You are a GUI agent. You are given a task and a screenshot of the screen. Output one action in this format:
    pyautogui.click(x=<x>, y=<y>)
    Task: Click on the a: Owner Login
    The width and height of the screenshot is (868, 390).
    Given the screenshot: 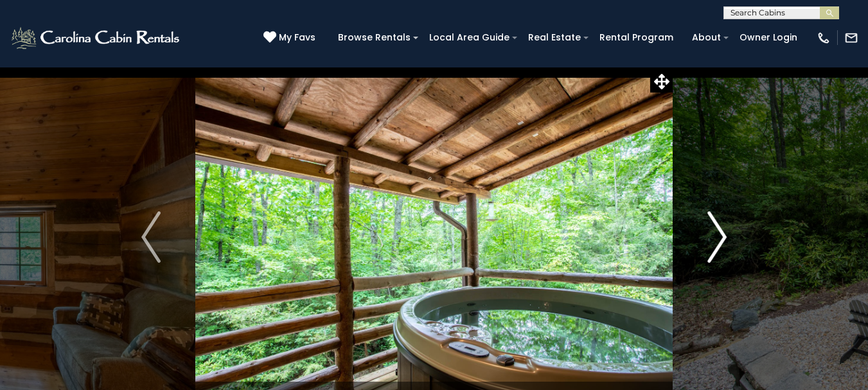 What is the action you would take?
    pyautogui.click(x=768, y=38)
    